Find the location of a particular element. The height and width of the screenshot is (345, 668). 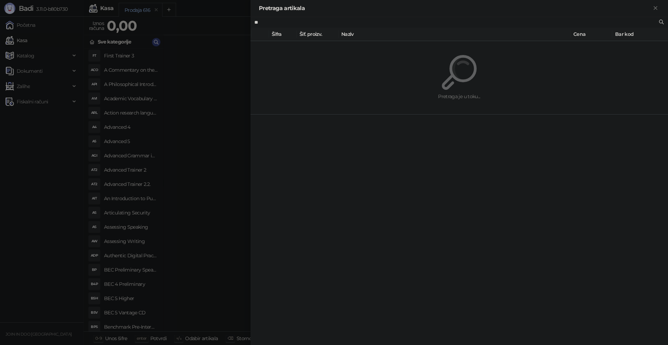

th: Bar kod is located at coordinates (640, 34).